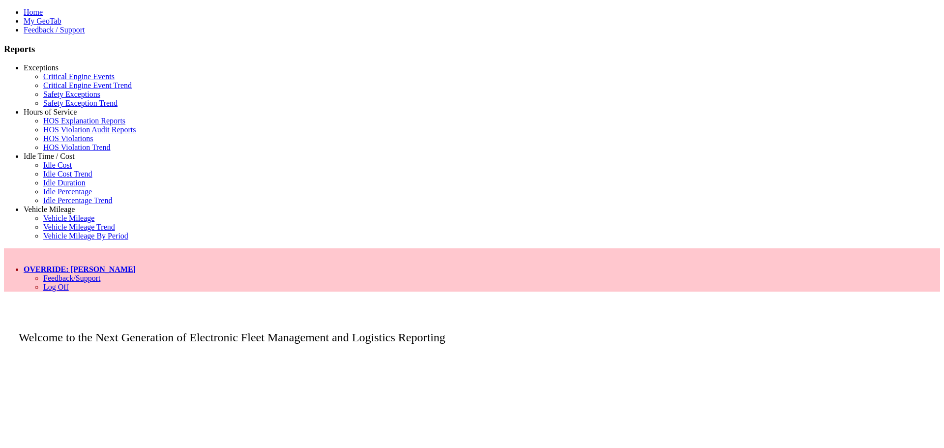 The height and width of the screenshot is (448, 944). Describe the element at coordinates (72, 278) in the screenshot. I see `a: Feedback/Support` at that location.